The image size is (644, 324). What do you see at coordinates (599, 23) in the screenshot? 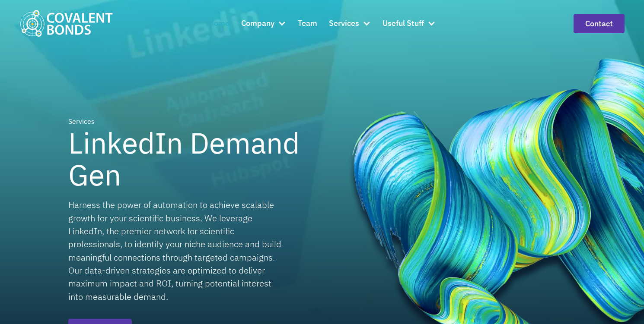
I see `a: contact` at bounding box center [599, 23].